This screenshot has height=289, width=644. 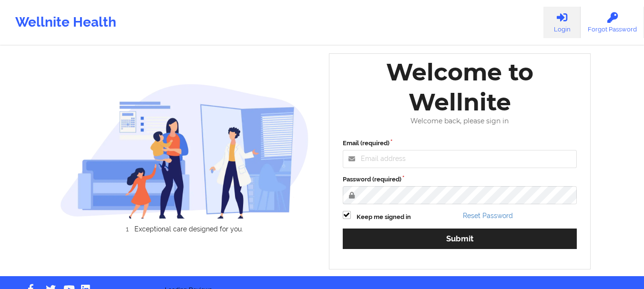 What do you see at coordinates (384, 217) in the screenshot?
I see `label: Keep me signed in` at bounding box center [384, 217].